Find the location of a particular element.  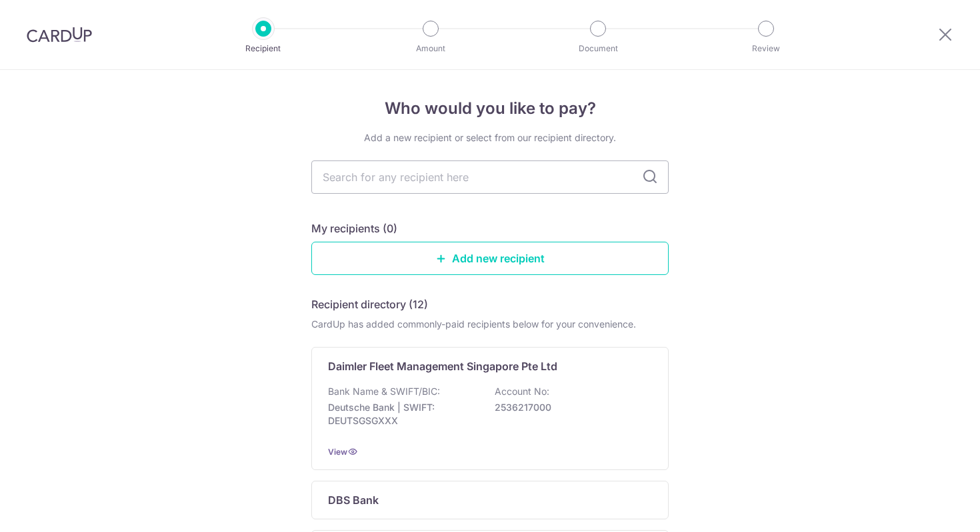

p: Daimler Fleet Management Singapore Pte Ltd is located at coordinates (443, 366).